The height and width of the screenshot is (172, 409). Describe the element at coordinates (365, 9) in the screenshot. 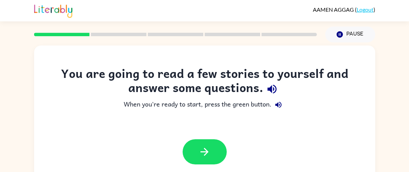

I see `a: Logout` at that location.